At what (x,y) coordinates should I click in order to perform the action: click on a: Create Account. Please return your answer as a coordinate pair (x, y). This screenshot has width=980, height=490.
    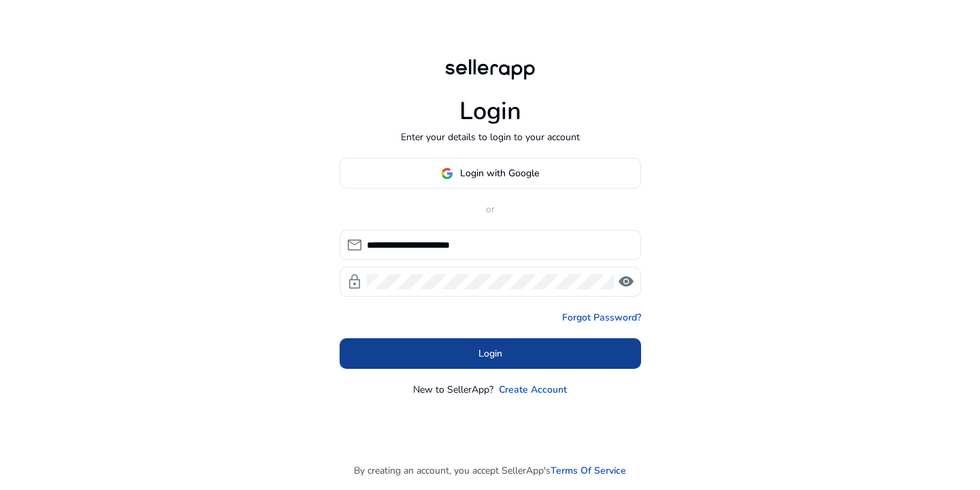
    Looking at the image, I should click on (533, 389).